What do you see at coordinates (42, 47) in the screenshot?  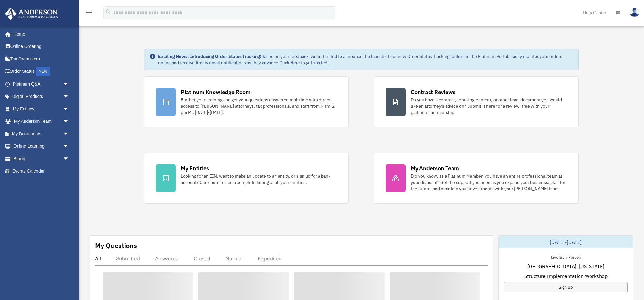 I see `a: Online Ordering` at bounding box center [42, 47].